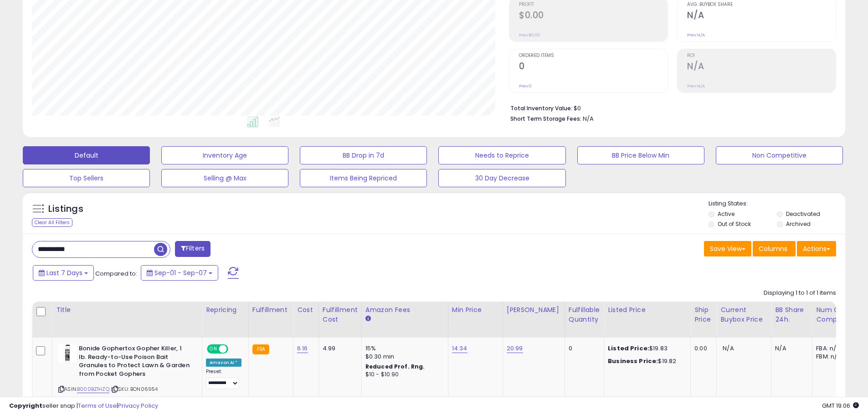 The image size is (868, 415). I want to click on span: Columns, so click(772, 248).